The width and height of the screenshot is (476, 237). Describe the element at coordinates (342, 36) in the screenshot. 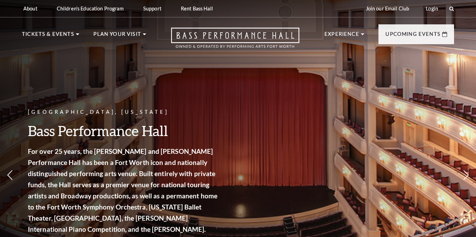

I see `p: Experience` at that location.